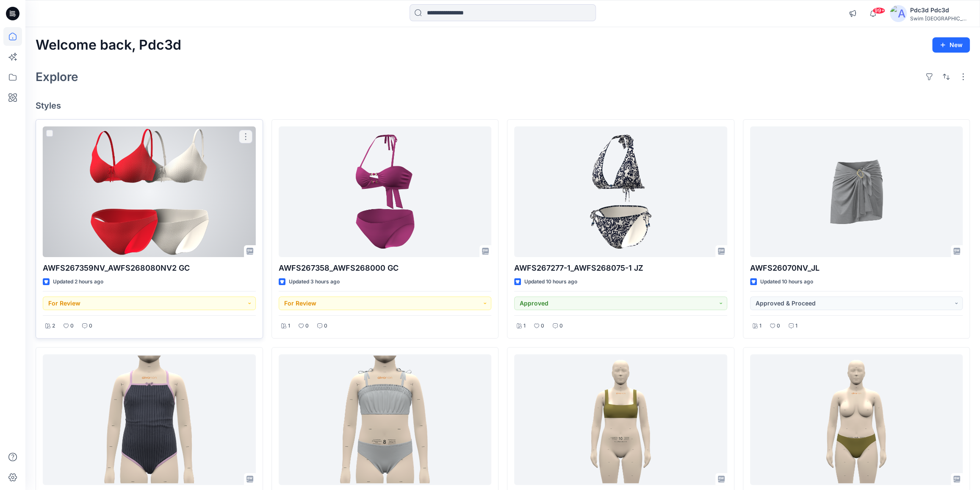 The height and width of the screenshot is (490, 980). Describe the element at coordinates (940, 10) in the screenshot. I see `div: Pdc3d Pdc3d` at that location.